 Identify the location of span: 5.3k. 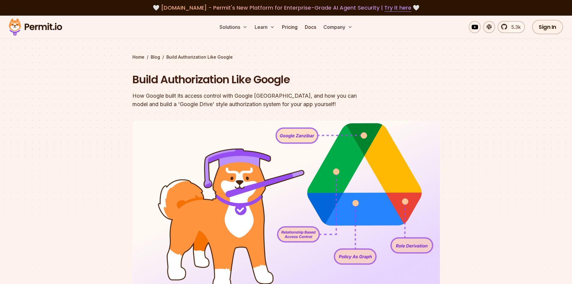
(514, 27).